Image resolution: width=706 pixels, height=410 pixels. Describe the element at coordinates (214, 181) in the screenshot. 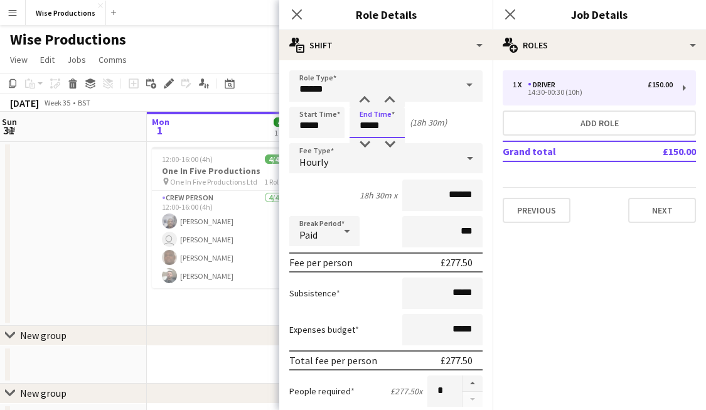

I see `span: One In Five Productions Ltd` at that location.